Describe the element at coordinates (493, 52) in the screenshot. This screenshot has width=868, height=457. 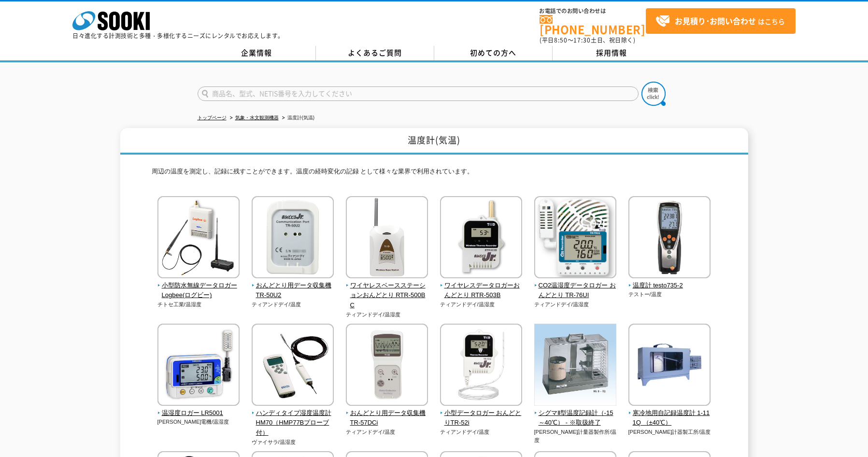
I see `span: 初めての方へ` at that location.